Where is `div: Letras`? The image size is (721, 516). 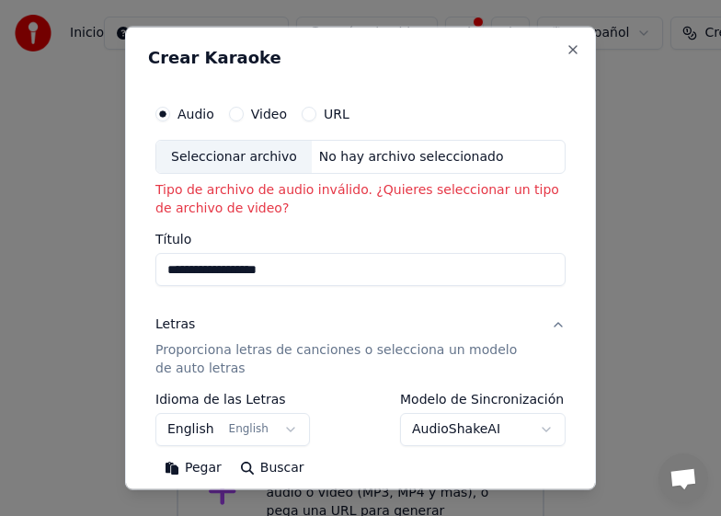
div: Letras is located at coordinates (175, 325).